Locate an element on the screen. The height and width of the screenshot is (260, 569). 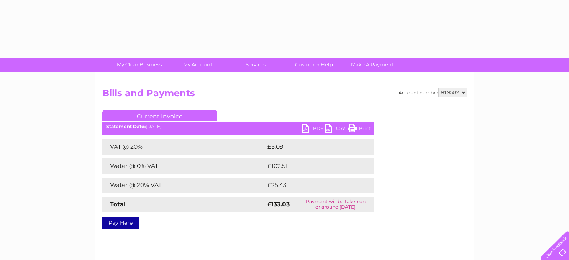
a: My Clear Business is located at coordinates (139, 64).